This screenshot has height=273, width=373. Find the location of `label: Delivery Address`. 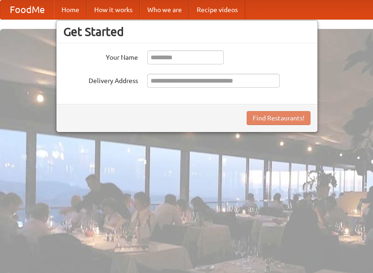

label: Delivery Address is located at coordinates (101, 79).